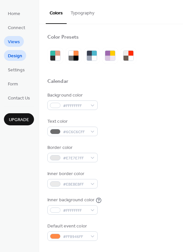  I want to click on span: Home, so click(14, 14).